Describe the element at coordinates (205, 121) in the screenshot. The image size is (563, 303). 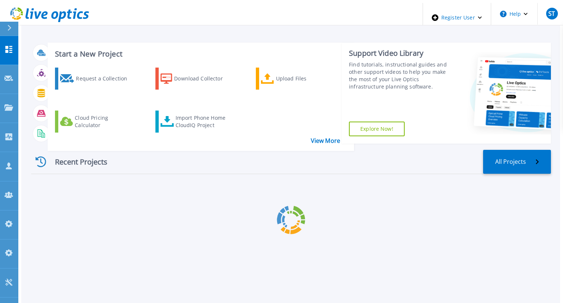
I see `div: Import Phone Home CloudIQ Project` at that location.